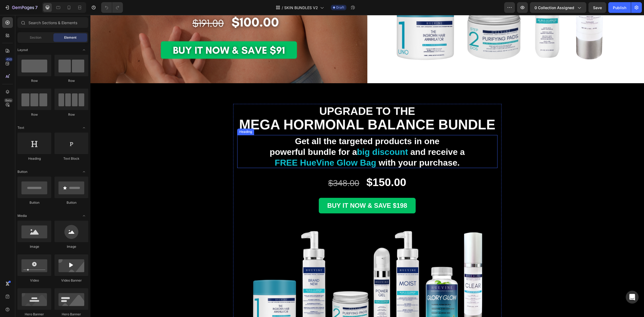 This screenshot has height=317, width=644. Describe the element at coordinates (112, 7) in the screenshot. I see `div: Undo/Redo` at that location.